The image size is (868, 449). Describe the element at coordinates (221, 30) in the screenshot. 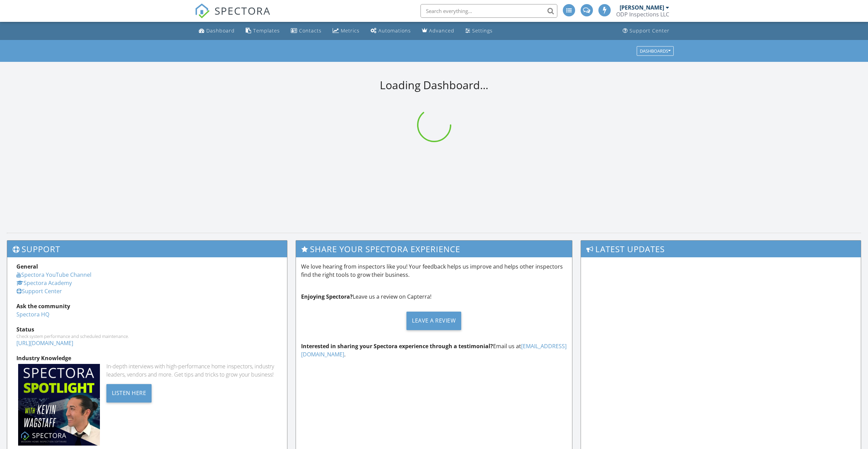

I see `div: Dashboard` at that location.